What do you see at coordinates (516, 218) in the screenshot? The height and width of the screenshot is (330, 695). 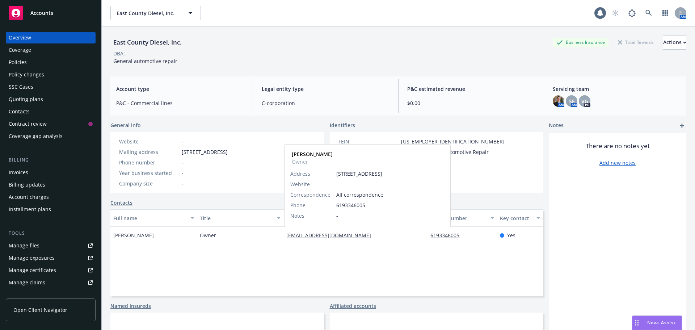 I see `div: Key contact` at bounding box center [516, 218].